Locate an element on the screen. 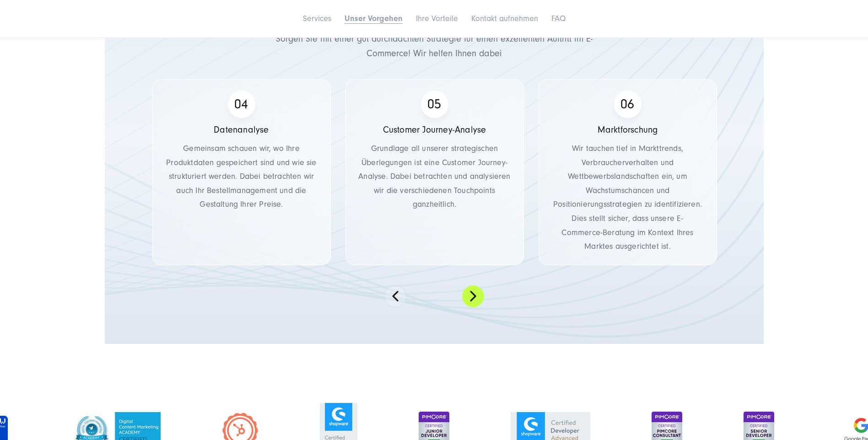  h5: Marktforschung is located at coordinates (627, 129).